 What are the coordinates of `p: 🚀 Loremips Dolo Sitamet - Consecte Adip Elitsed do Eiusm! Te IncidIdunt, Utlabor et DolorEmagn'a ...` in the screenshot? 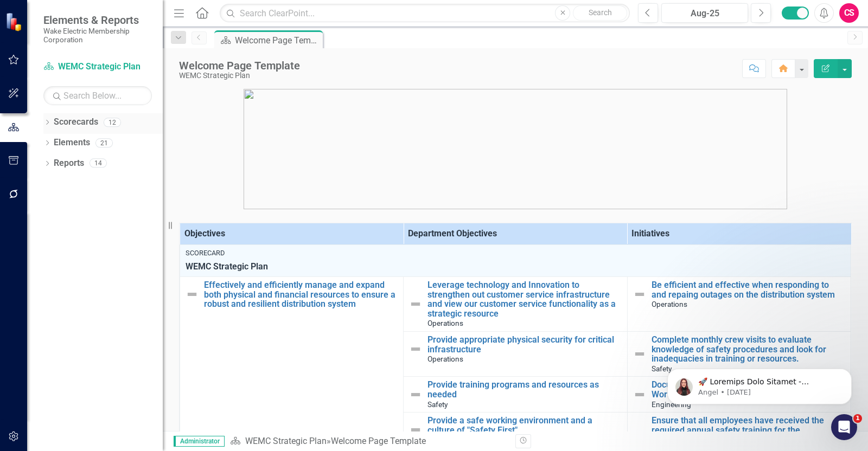 It's located at (117, 36).